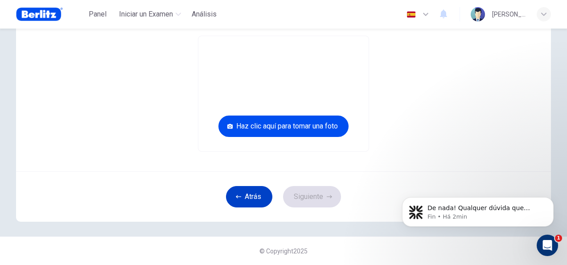 The width and height of the screenshot is (567, 265). What do you see at coordinates (146, 14) in the screenshot?
I see `span: Iniciar un Examen` at bounding box center [146, 14].